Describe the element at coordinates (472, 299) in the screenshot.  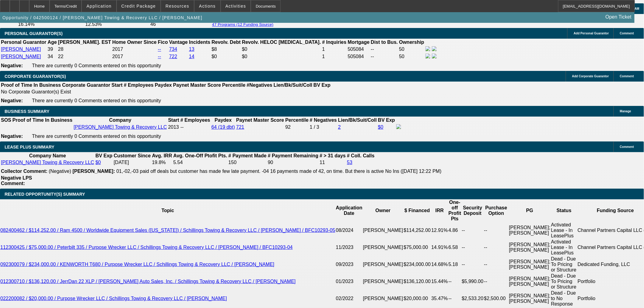
I see `td: $2,533.20` at that location.